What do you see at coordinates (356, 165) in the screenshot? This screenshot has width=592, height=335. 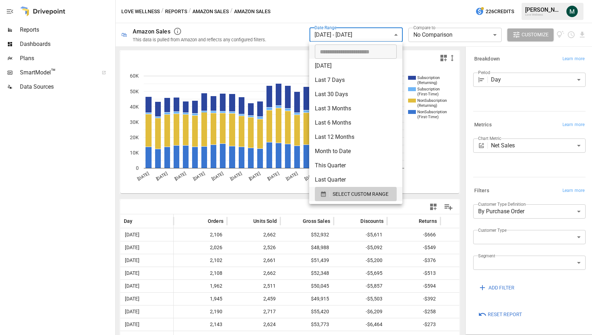 I see `li: This Quarter` at bounding box center [356, 165].